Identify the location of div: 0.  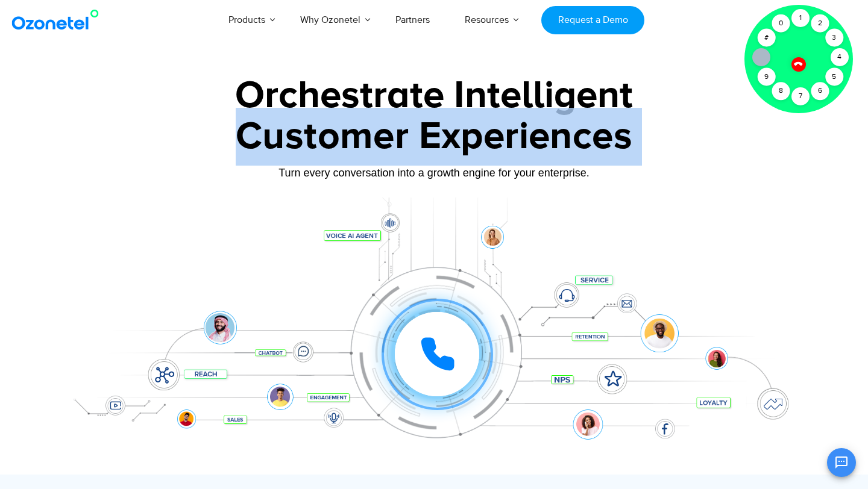
(781, 23).